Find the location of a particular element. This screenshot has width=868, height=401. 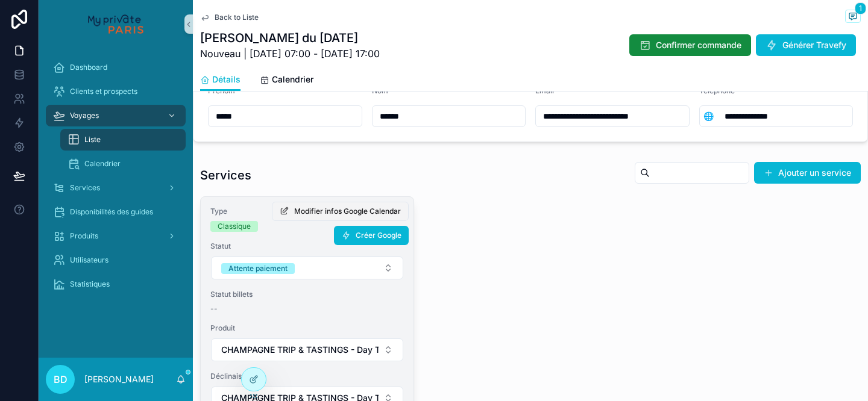

span: Clients et prospects is located at coordinates (104, 91).